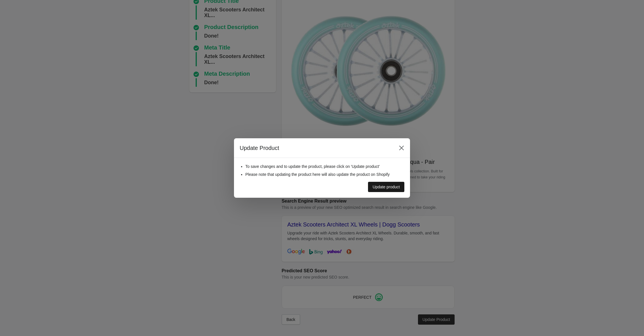 This screenshot has width=644, height=336. Describe the element at coordinates (402, 148) in the screenshot. I see `button: Close` at that location.